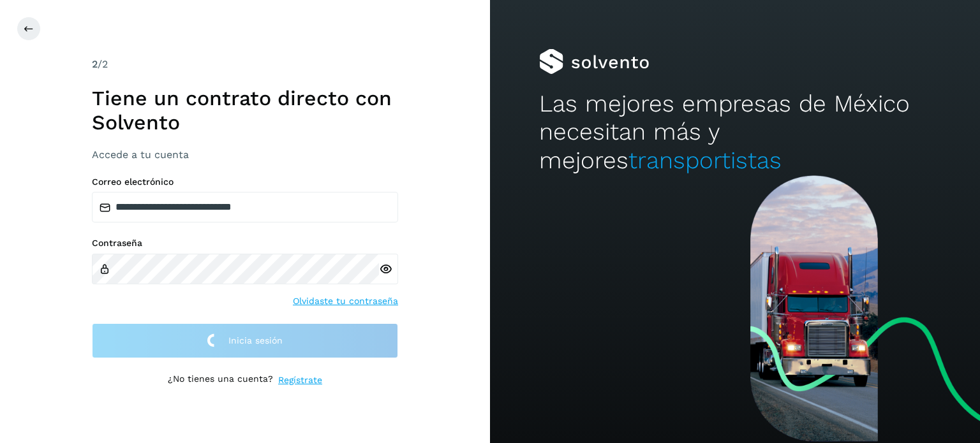 This screenshot has width=980, height=443. I want to click on h1: Tiene un contrato directo con Solvento, so click(245, 110).